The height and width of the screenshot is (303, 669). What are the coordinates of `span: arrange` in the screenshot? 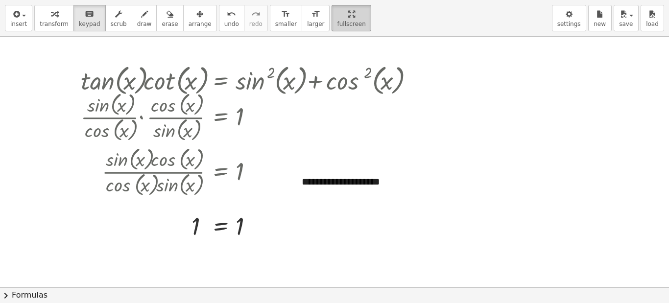 It's located at (200, 24).